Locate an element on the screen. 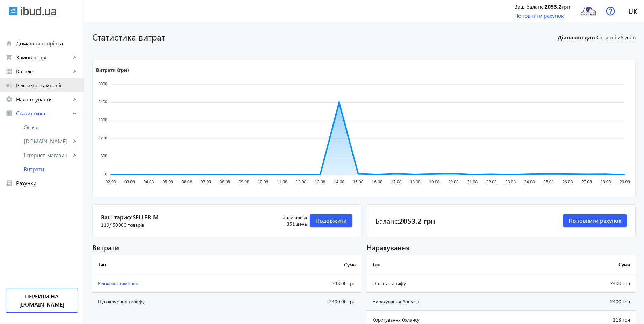 The width and height of the screenshot is (644, 324). span: / 50000 товарів is located at coordinates (126, 225).